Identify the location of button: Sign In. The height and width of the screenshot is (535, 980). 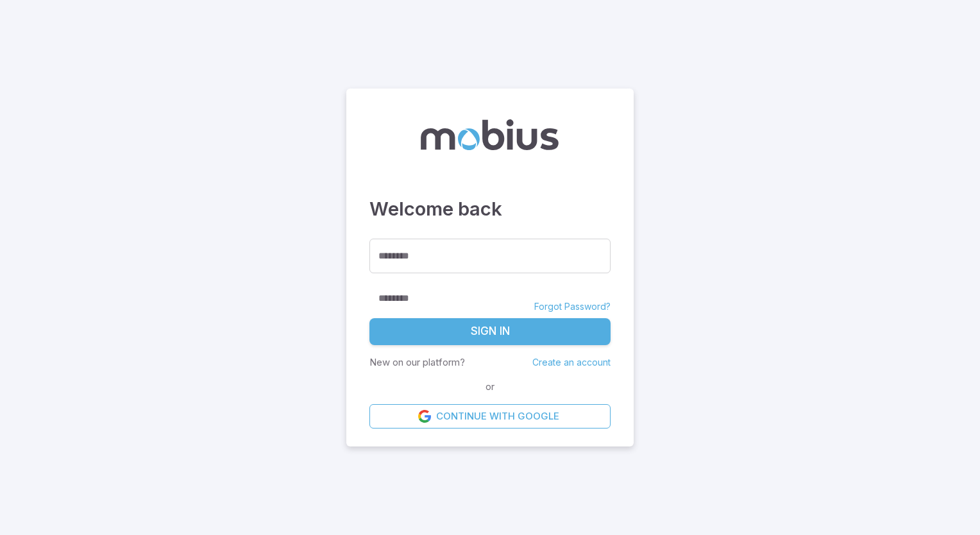
(490, 332).